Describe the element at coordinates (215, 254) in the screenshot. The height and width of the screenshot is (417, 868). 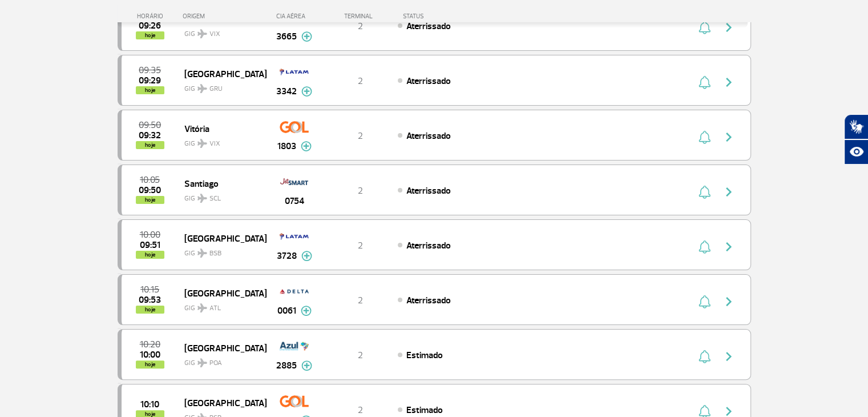
I see `span: BSB` at that location.